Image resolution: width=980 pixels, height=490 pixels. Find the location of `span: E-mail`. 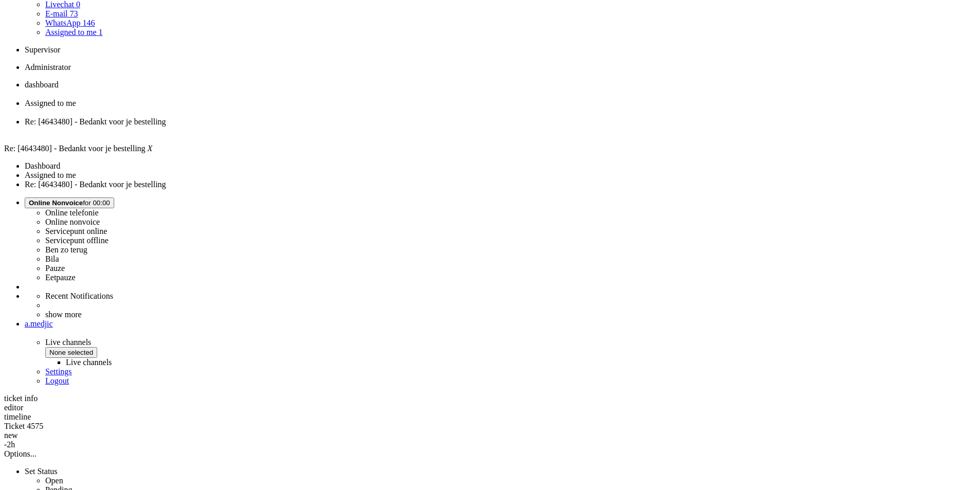

span: E-mail is located at coordinates (56, 13).